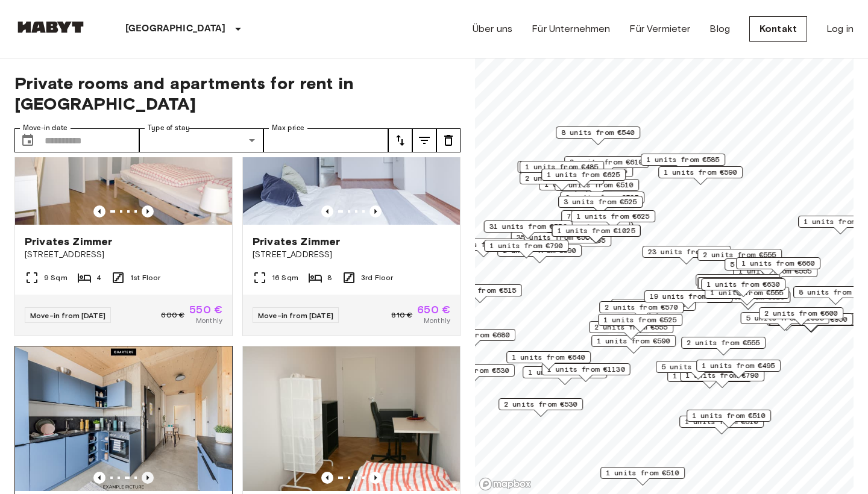 Image resolution: width=868 pixels, height=494 pixels. Describe the element at coordinates (124, 419) in the screenshot. I see `img: Marketing picture of unit DE-01-07-007-01Q` at that location.